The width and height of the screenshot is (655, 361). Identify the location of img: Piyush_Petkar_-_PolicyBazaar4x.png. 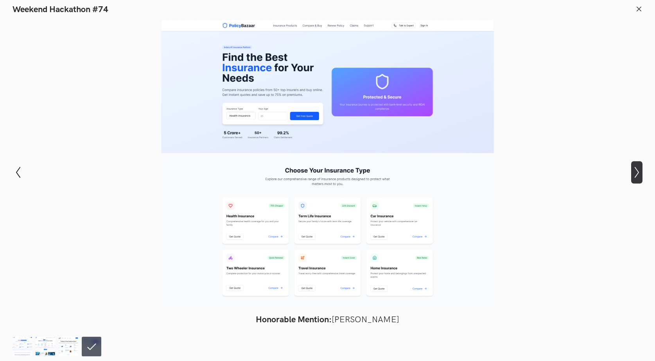
(22, 347).